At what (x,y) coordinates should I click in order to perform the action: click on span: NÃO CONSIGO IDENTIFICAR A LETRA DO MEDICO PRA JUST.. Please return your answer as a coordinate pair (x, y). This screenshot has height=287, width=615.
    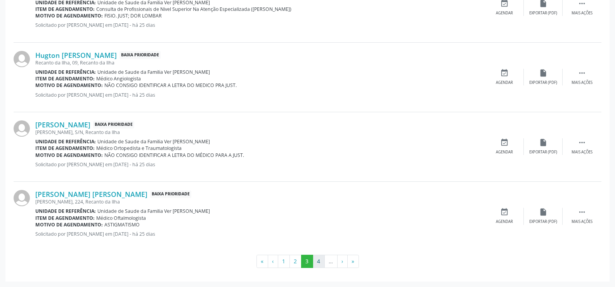
    Looking at the image, I should click on (170, 85).